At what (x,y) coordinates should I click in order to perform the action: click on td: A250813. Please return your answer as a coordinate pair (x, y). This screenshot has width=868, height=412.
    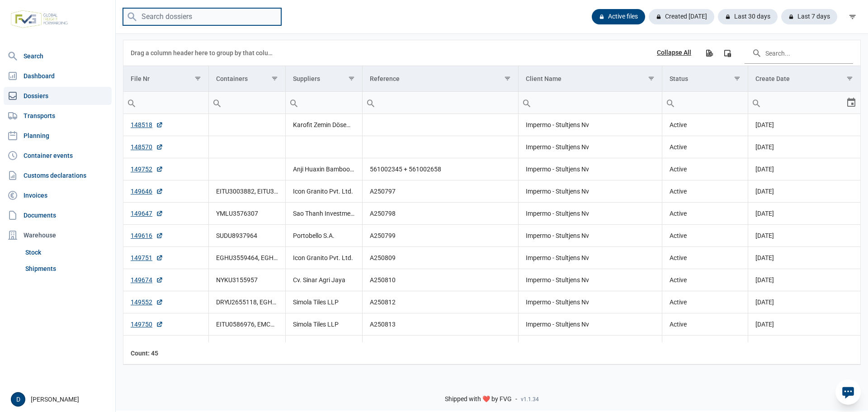
    Looking at the image, I should click on (440, 324).